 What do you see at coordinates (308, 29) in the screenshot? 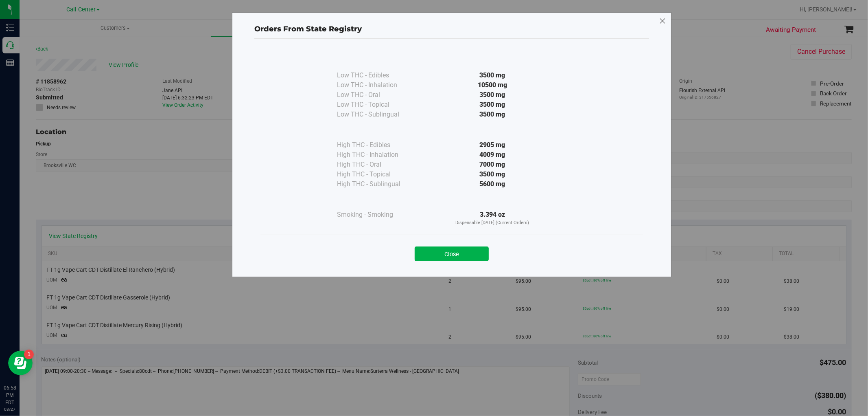
I see `span: Orders From State Registry` at bounding box center [308, 29].